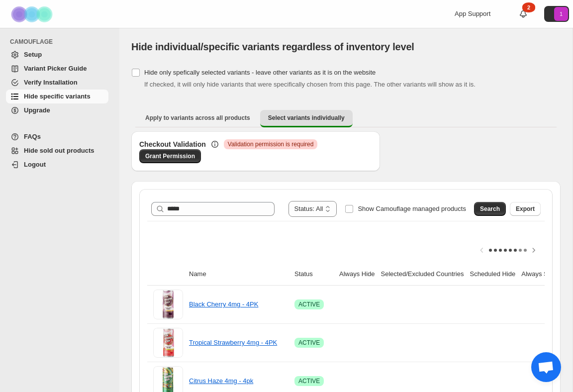  Describe the element at coordinates (55, 68) in the screenshot. I see `span: Variant Picker Guide` at that location.